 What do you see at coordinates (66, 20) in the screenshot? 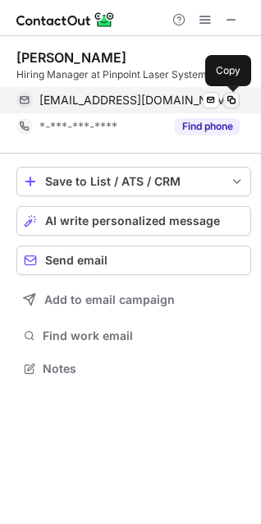
I see `img: ContactOut v5.3.10` at bounding box center [66, 20].